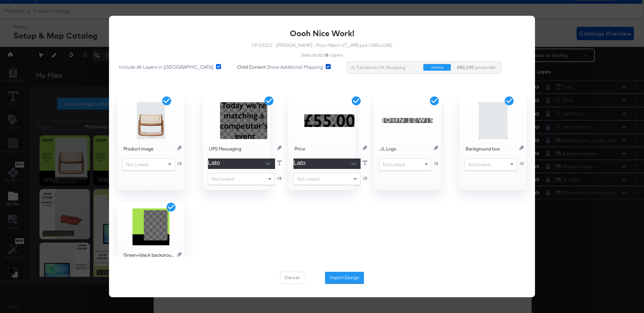  Describe the element at coordinates (328, 55) in the screenshot. I see `strong: 6` at that location.